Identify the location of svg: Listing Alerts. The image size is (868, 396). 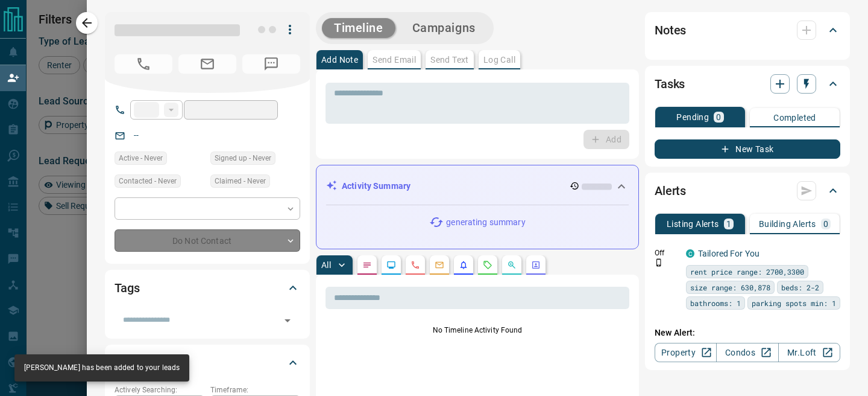
(464, 265).